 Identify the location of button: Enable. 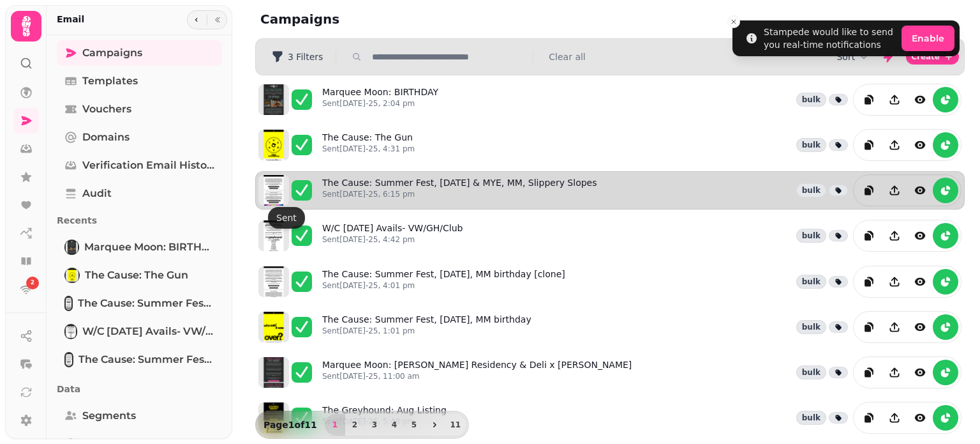
(928, 38).